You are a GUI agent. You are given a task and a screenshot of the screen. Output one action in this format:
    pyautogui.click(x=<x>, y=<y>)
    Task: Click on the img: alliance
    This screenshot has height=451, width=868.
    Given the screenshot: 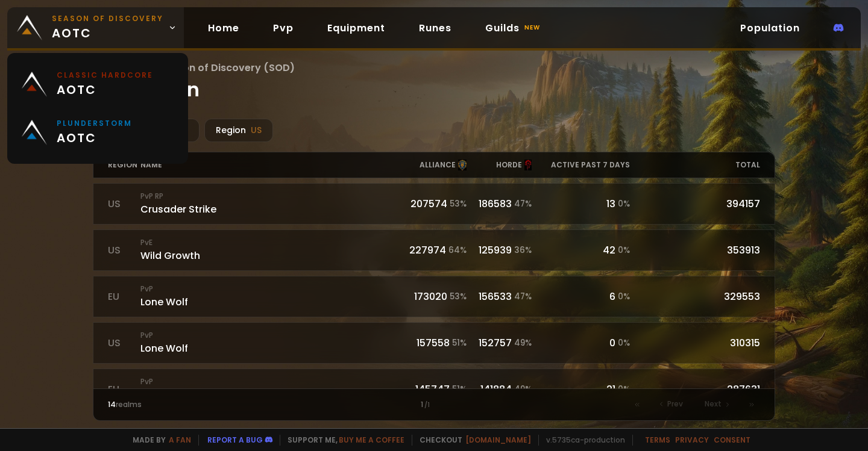 What is the action you would take?
    pyautogui.click(x=462, y=165)
    